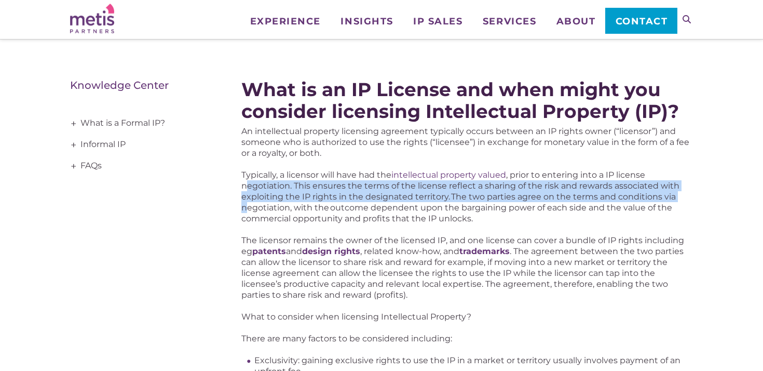  Describe the element at coordinates (437, 21) in the screenshot. I see `span: IP Sales` at that location.